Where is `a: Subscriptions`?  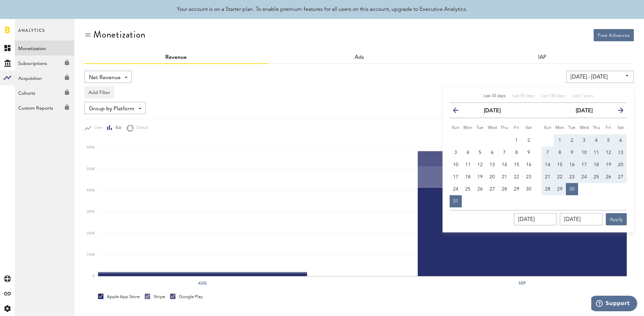
a: Subscriptions is located at coordinates (45, 63).